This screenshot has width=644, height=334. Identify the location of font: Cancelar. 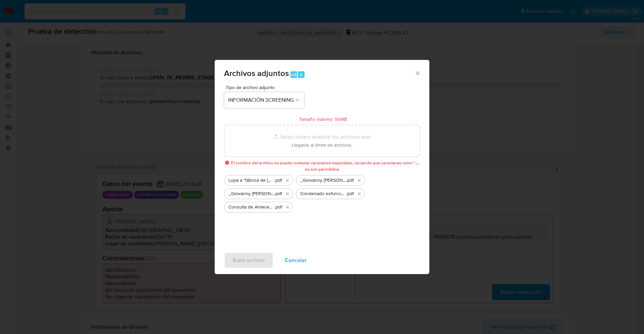
(296, 261).